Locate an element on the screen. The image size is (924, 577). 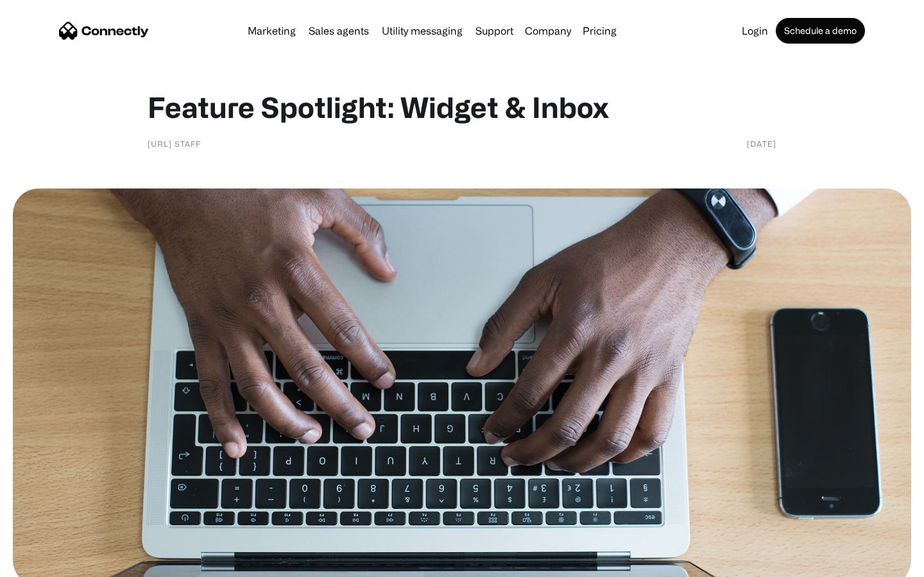
a: Marketing is located at coordinates (272, 30).